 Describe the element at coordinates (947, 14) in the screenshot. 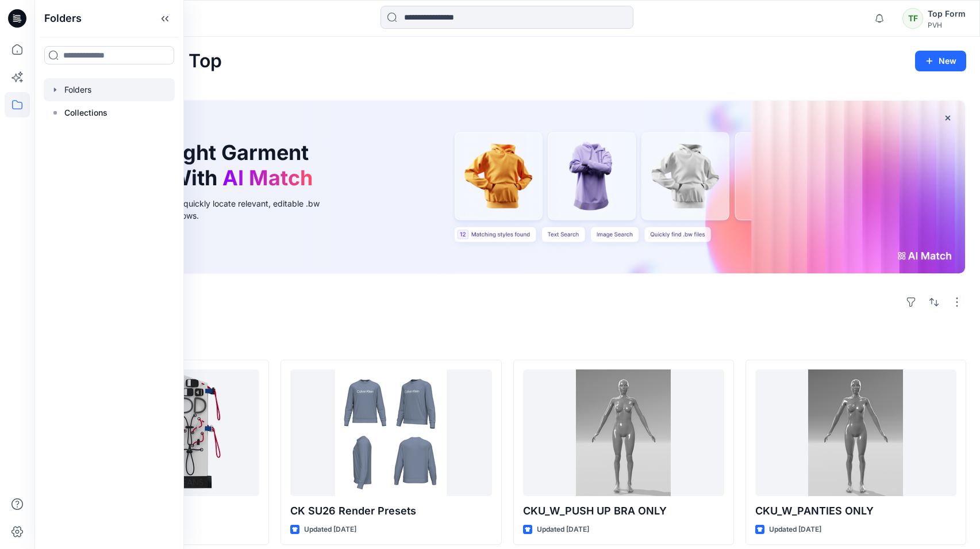

I see `div: Top Form` at that location.